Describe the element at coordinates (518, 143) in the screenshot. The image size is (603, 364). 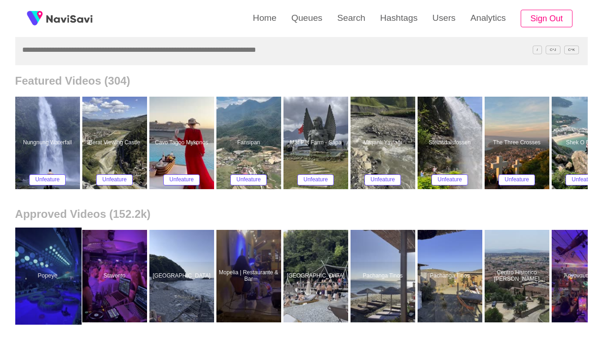
I see `a: The Three CrossesThe Three CrossesUnfeature` at that location.